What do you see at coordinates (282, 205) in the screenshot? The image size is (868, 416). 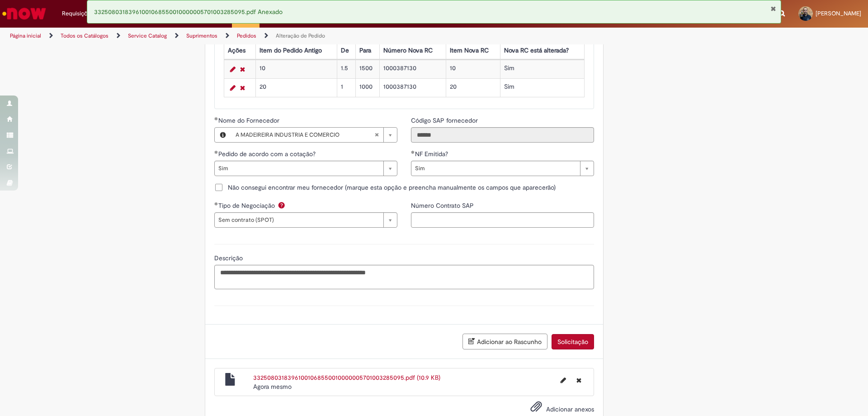 I see `span: Ajuda para Tipo de Negociação` at bounding box center [282, 205].